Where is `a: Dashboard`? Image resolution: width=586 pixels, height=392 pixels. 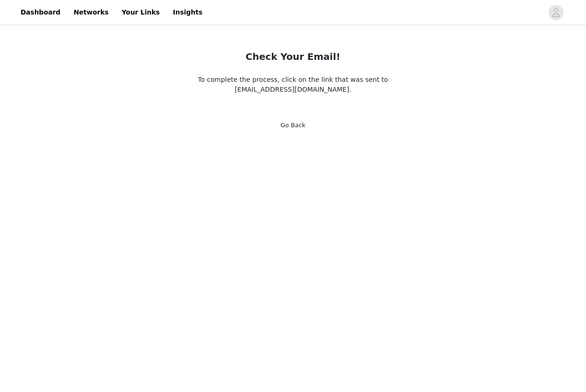
a: Dashboard is located at coordinates (40, 12).